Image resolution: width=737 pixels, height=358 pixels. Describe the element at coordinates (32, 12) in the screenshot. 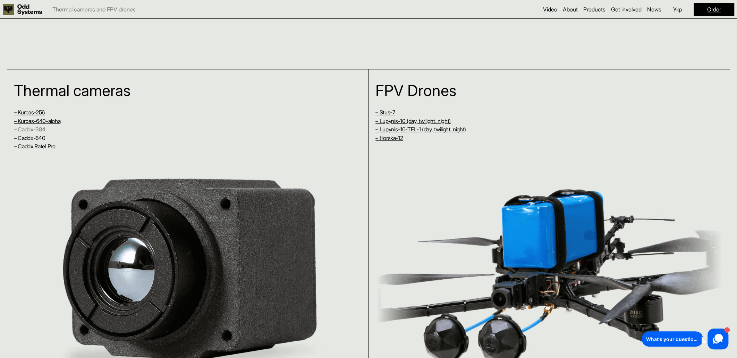

I see `div: What's your question?` at that location.